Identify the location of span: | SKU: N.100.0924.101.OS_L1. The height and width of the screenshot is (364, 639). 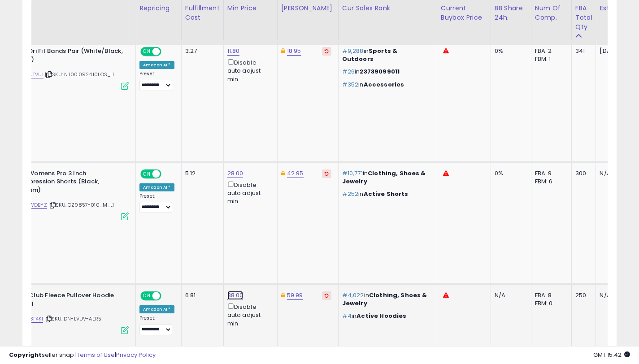
(79, 74).